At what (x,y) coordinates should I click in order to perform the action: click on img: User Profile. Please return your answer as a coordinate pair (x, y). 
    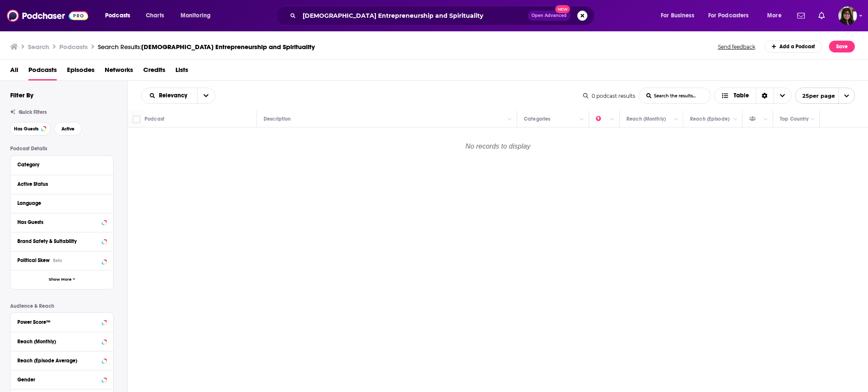
    Looking at the image, I should click on (848, 15).